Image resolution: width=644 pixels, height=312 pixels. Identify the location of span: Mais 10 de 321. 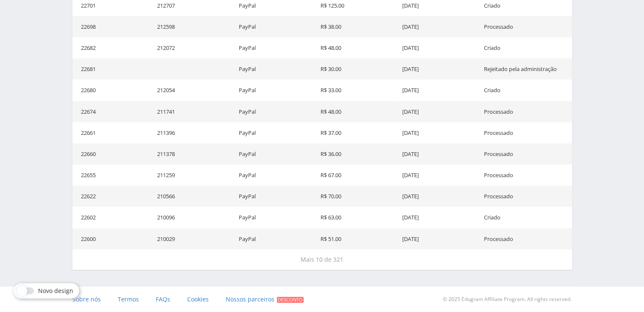
(322, 259).